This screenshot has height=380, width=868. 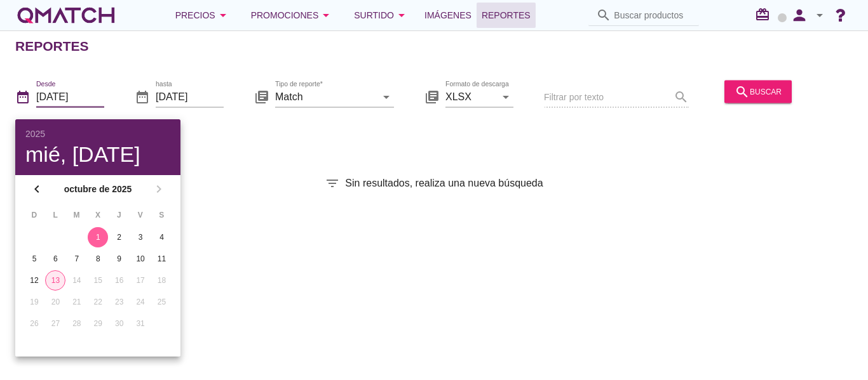 What do you see at coordinates (203, 15) in the screenshot?
I see `div: Precios` at bounding box center [203, 15].